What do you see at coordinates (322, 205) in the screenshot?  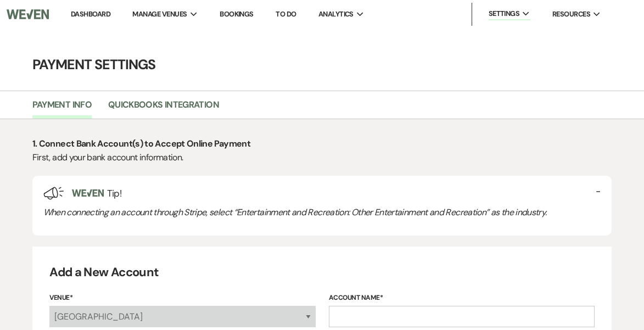 I see `div: Tip!` at bounding box center [322, 205].